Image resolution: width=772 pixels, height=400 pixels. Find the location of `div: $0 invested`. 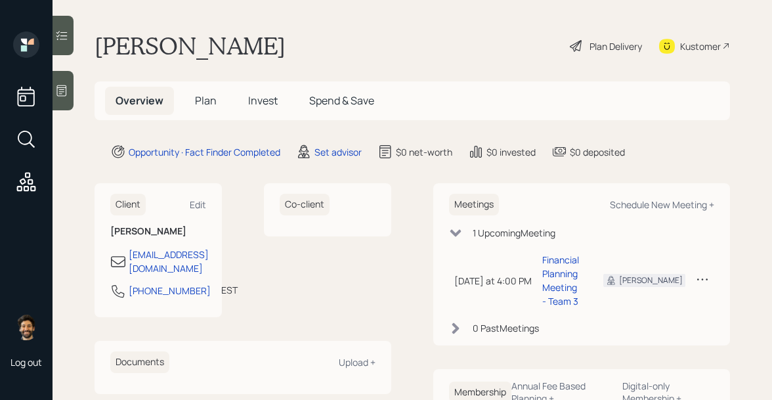

div: $0 invested is located at coordinates (511, 152).